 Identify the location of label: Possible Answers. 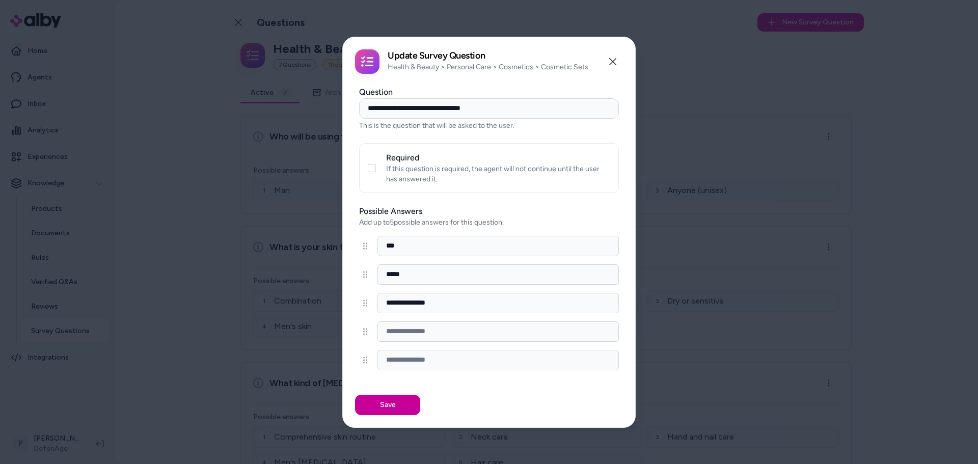
(489, 211).